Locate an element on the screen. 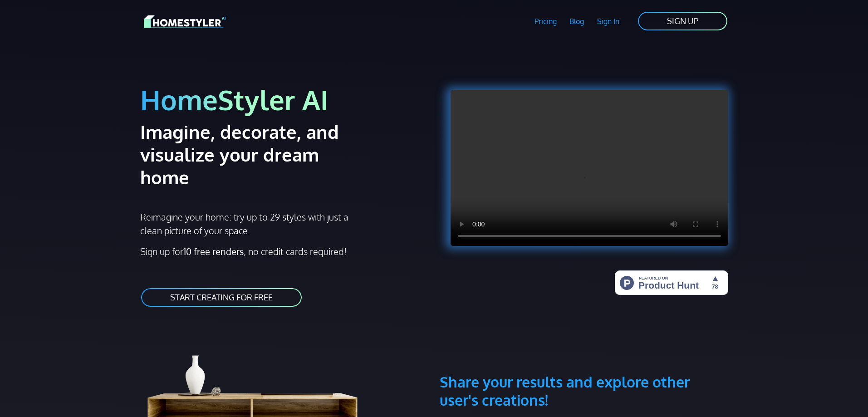  a: Sign In is located at coordinates (608, 21).